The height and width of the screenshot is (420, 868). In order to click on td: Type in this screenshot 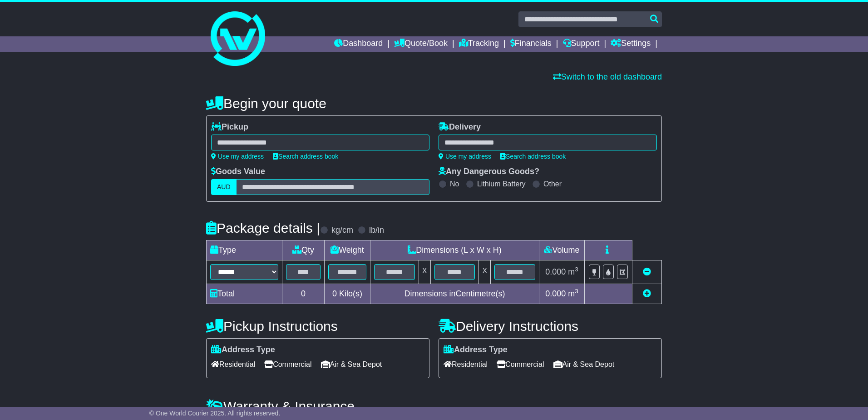, I will do `click(244, 251)`.